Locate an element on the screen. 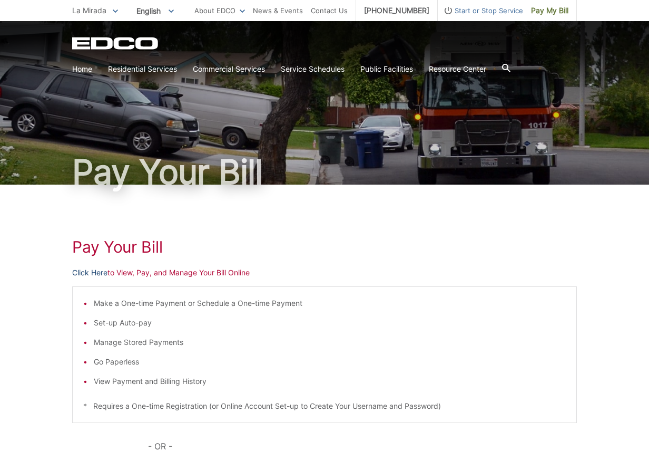 The image size is (649, 451). a: Residential Services is located at coordinates (142, 69).